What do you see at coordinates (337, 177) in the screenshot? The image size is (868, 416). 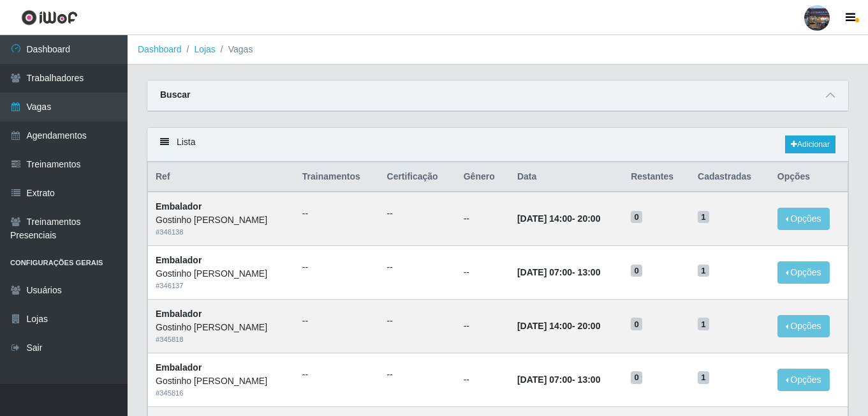 I see `th: Trainamentos` at bounding box center [337, 177].